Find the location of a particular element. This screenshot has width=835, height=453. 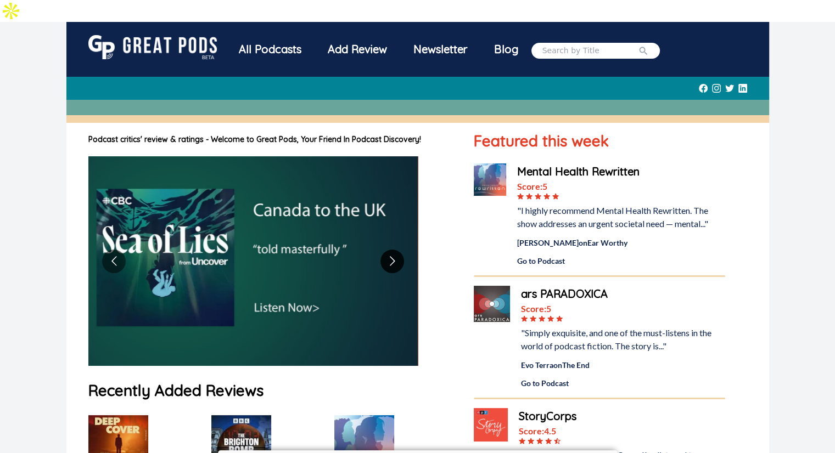

button: Go to next slide is located at coordinates (392, 261).